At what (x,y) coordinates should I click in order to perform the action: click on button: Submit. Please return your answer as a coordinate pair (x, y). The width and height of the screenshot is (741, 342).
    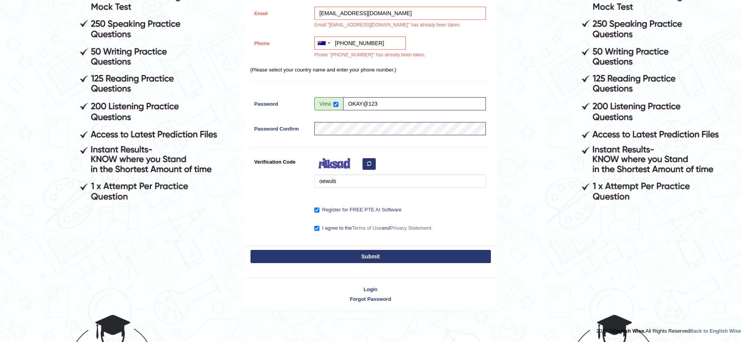
    Looking at the image, I should click on (371, 257).